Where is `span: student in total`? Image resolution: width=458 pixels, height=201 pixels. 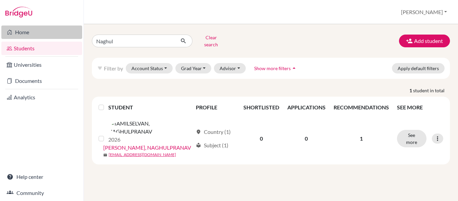 span: student in total is located at coordinates (431, 90).